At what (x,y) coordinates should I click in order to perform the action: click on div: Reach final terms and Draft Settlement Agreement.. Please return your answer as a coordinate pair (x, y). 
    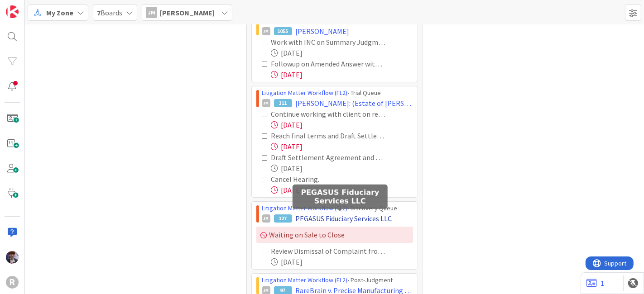
    Looking at the image, I should click on (328, 136).